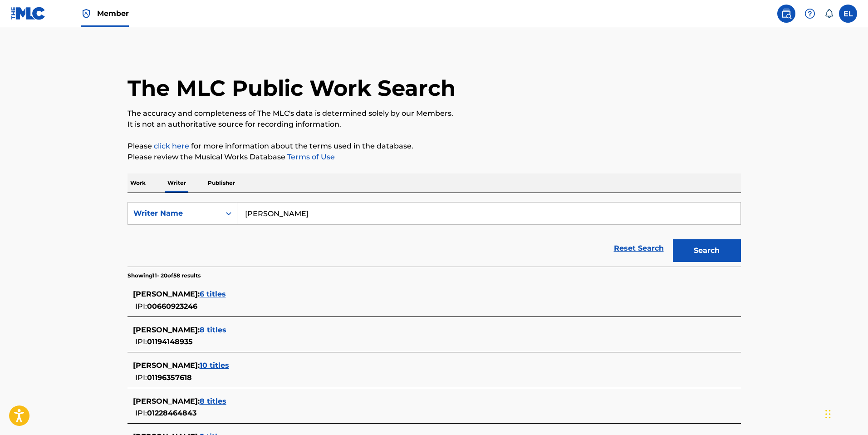 The image size is (868, 435). I want to click on img: MLC Logo, so click(28, 13).